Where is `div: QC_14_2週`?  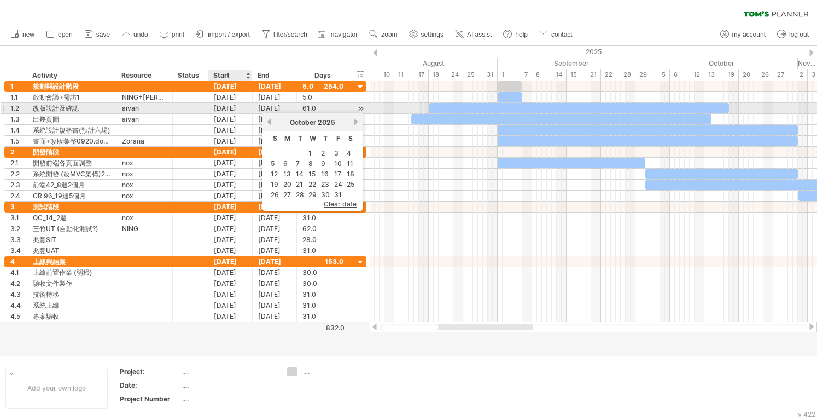
div: QC_14_2週 is located at coordinates (72, 217).